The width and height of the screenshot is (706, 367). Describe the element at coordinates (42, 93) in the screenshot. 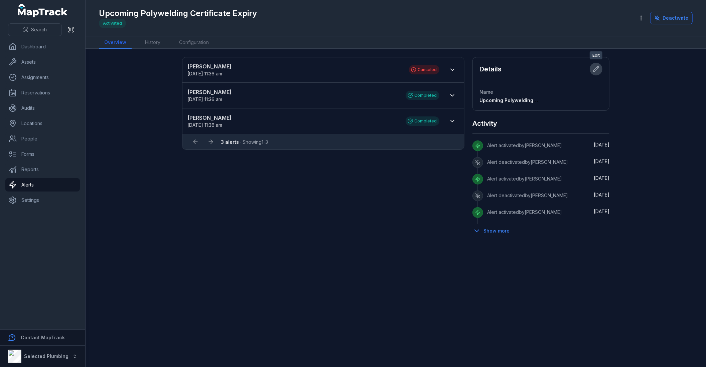

I see `a: Reservations` at that location.